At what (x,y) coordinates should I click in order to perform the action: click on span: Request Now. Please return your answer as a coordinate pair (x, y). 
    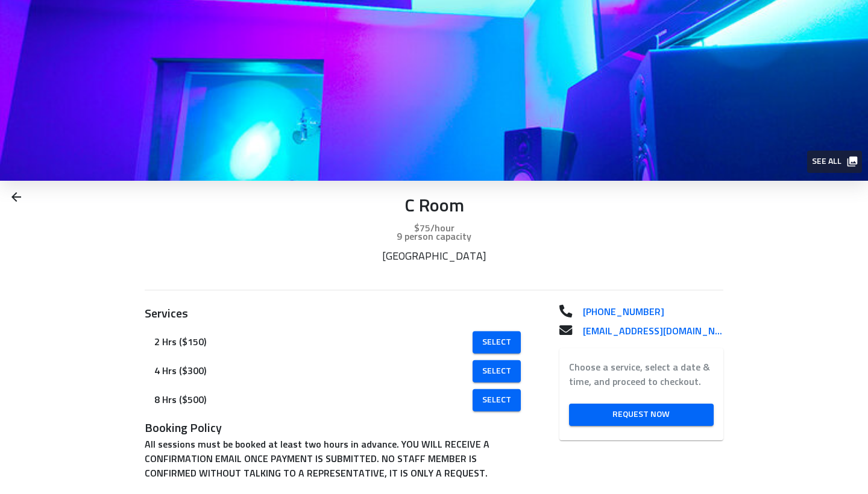
    Looking at the image, I should click on (641, 414).